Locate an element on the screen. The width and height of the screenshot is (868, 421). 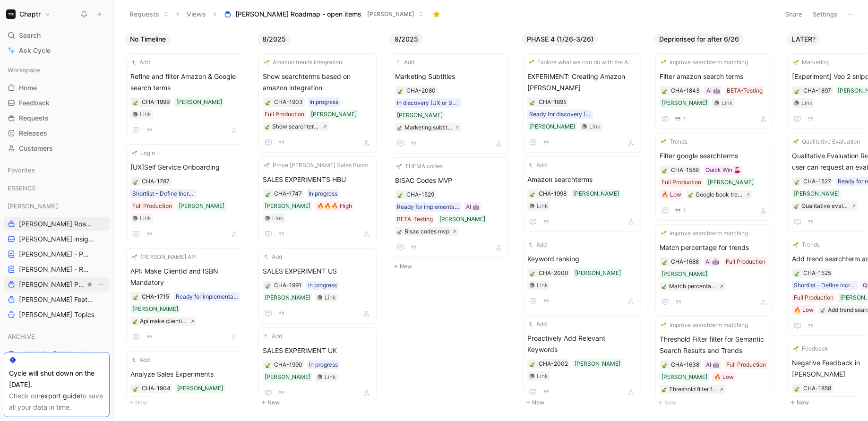
span: Trends is located at coordinates (811, 245).